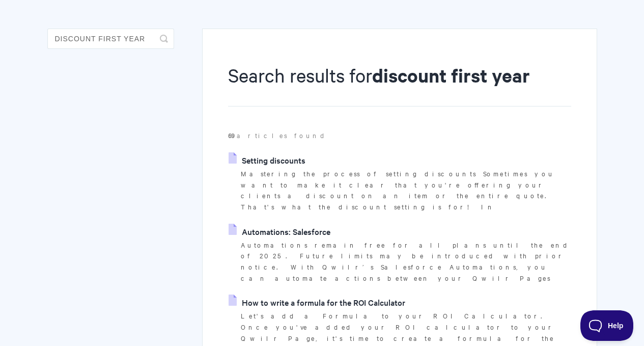 This screenshot has width=644, height=346. What do you see at coordinates (406, 262) in the screenshot?
I see `p: Automations remain free for all plans until the end of 2025. Future limits may be introduced with...` at bounding box center [406, 262].